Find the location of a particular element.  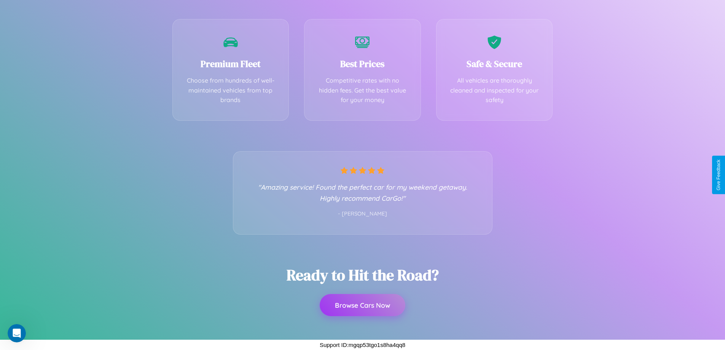

p: All vehicles are thoroughly cleaned and inspected for your safety is located at coordinates (495, 90).